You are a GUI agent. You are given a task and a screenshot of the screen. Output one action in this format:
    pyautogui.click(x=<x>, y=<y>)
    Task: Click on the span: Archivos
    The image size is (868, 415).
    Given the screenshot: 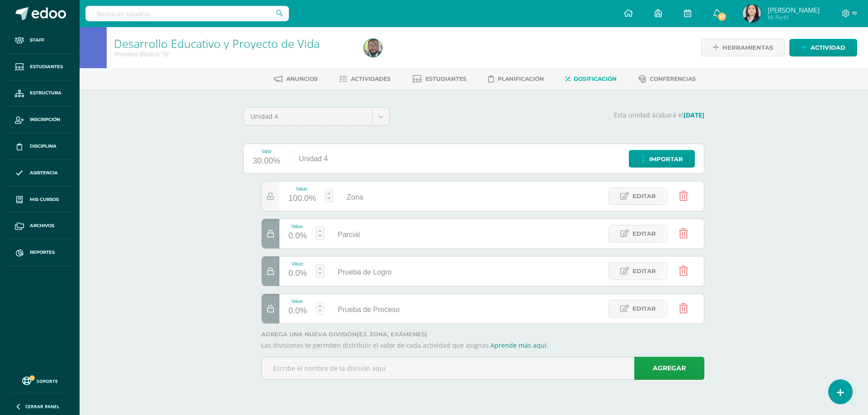 What is the action you would take?
    pyautogui.click(x=42, y=226)
    